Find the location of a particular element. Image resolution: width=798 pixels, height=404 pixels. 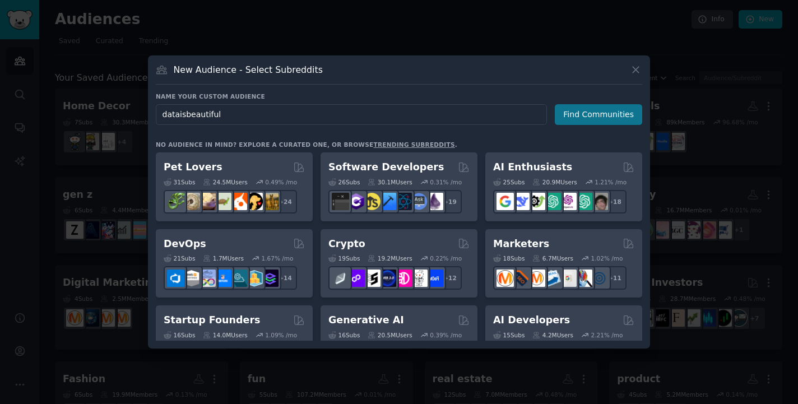

img: herpetology is located at coordinates (175, 201).